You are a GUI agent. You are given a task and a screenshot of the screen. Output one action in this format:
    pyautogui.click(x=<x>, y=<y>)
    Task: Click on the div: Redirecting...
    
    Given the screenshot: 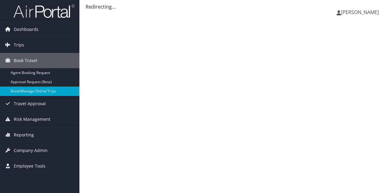 What is the action you would take?
    pyautogui.click(x=235, y=7)
    